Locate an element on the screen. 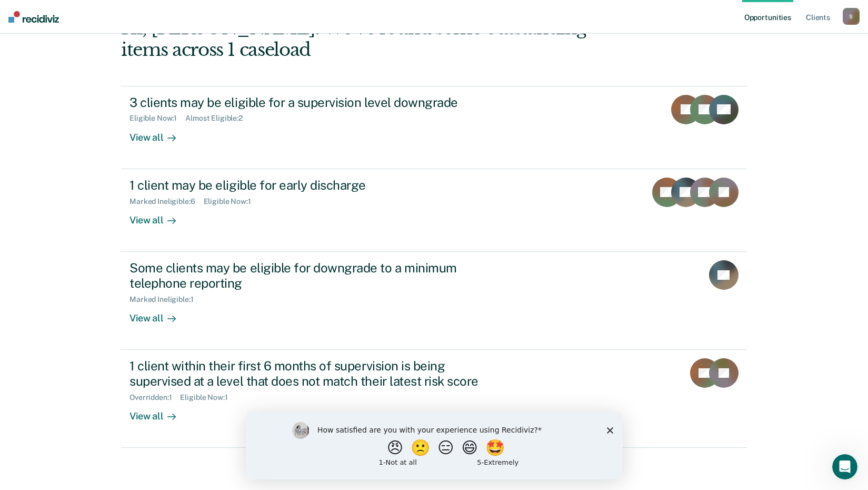  div: 1 - Not at all is located at coordinates (121, 50).